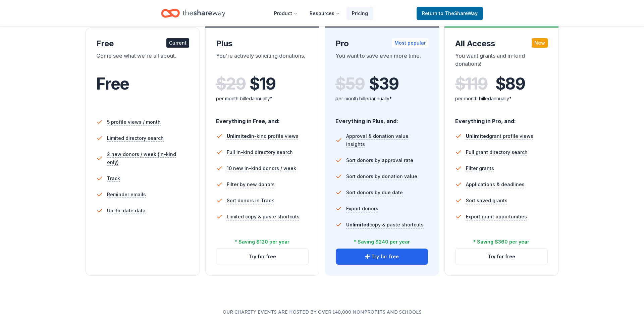  I want to click on div: All Access, so click(502, 44).